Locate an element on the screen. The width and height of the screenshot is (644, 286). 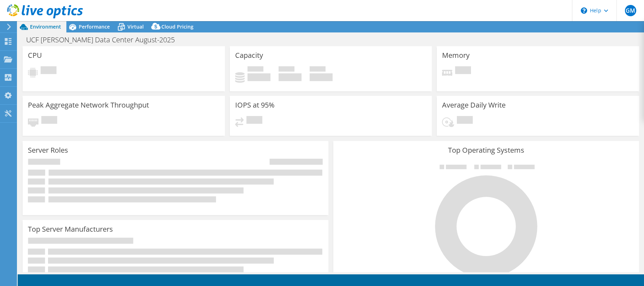
span: Free is located at coordinates (286, 70).